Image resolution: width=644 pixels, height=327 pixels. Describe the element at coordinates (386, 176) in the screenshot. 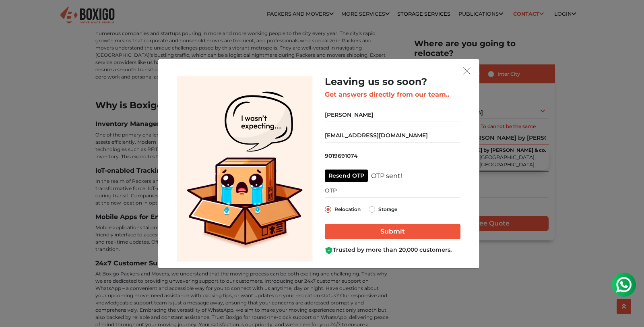

I see `div: OTP sent!` at that location.